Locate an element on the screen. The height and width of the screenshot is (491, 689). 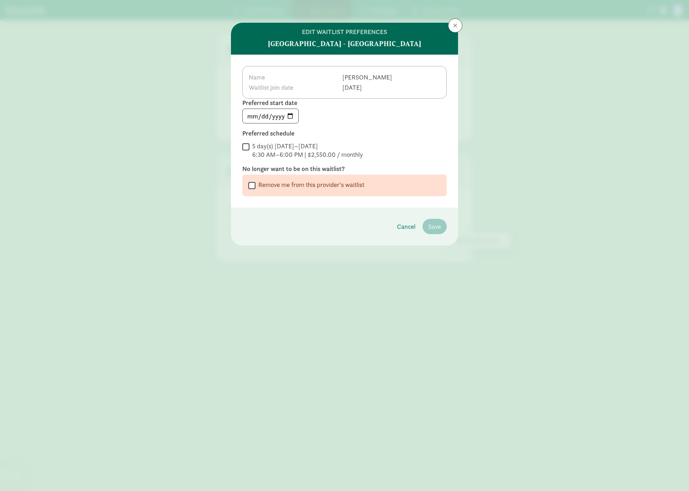
label: Preferred start date is located at coordinates (344, 103).